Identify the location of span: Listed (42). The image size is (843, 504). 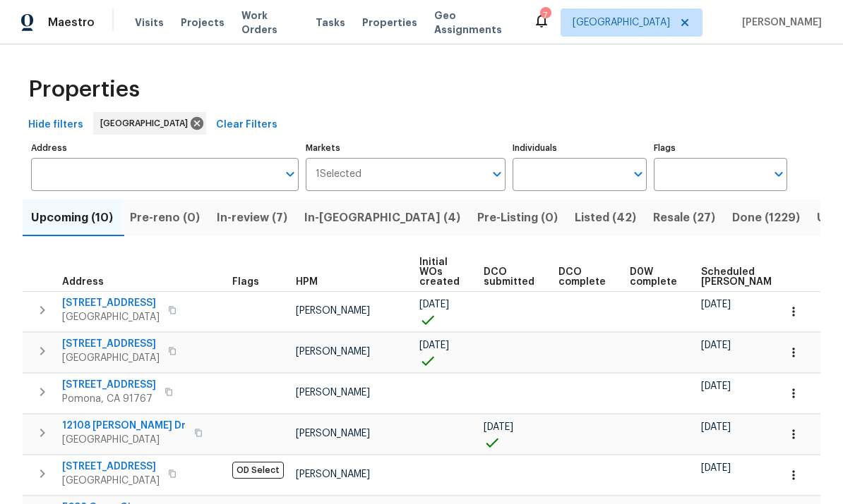
(605, 218).